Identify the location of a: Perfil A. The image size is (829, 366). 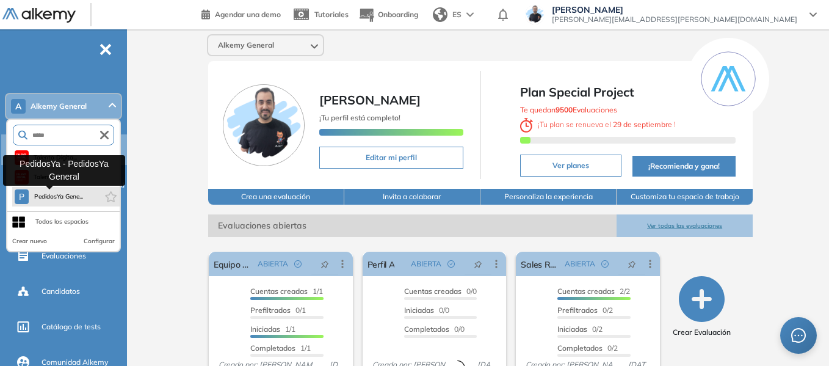
(381, 264).